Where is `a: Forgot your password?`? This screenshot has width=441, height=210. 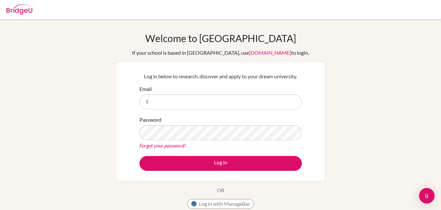
a: Forgot your password? is located at coordinates (163, 145).